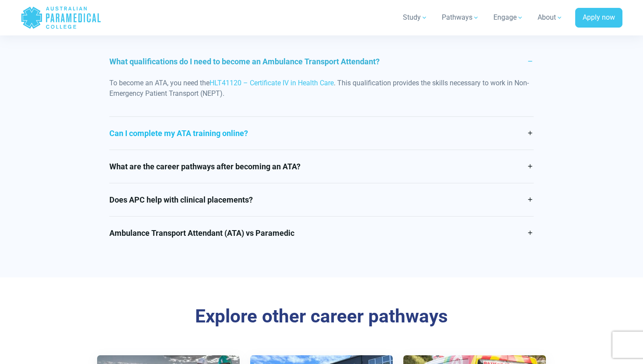 Image resolution: width=643 pixels, height=364 pixels. What do you see at coordinates (322, 88) in the screenshot?
I see `p: To become an ATA, you need the . This qualification provides the skills necessary to work in Non-...` at bounding box center [322, 88].